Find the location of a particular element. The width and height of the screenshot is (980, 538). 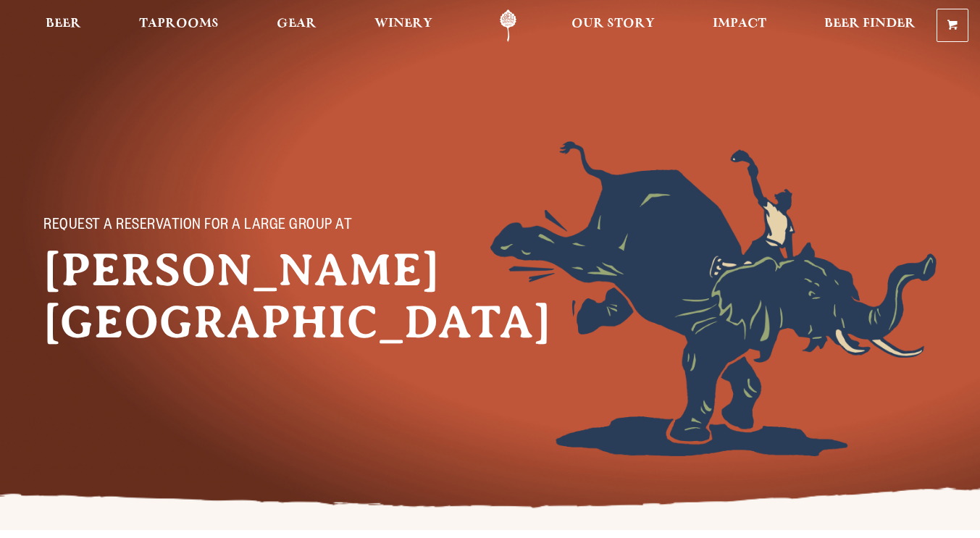

a: Taprooms is located at coordinates (179, 25).